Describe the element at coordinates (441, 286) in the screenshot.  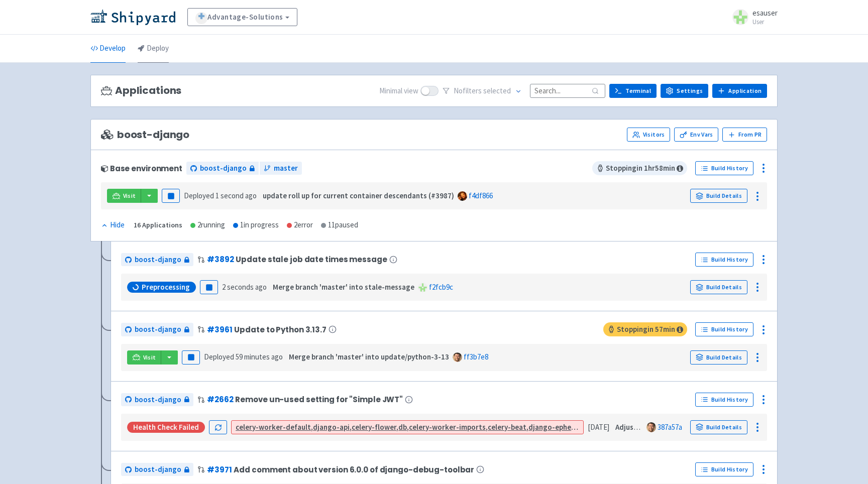
I see `a: f2fcb9c` at that location.